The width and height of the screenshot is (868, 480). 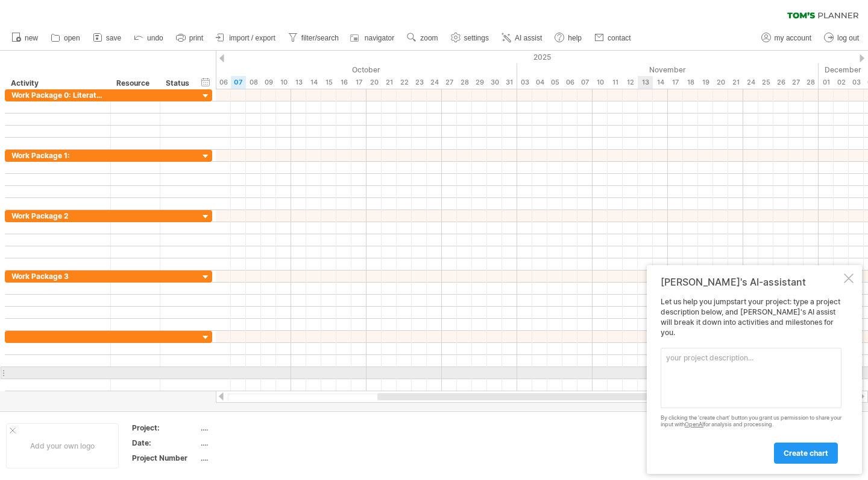 What do you see at coordinates (540, 82) in the screenshot?
I see `div: Tuesday, 4 November 2025` at bounding box center [540, 82].